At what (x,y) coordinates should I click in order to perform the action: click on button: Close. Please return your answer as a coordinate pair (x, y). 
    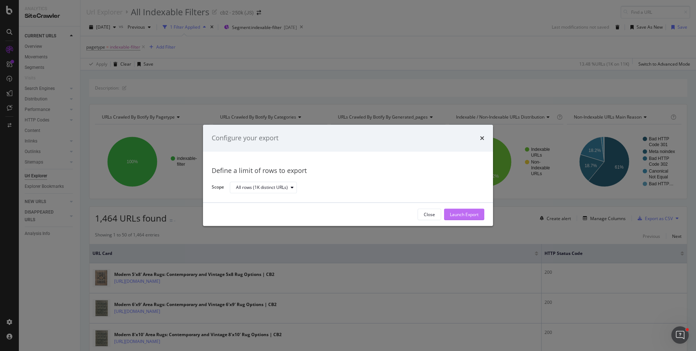
    Looking at the image, I should click on (429, 215).